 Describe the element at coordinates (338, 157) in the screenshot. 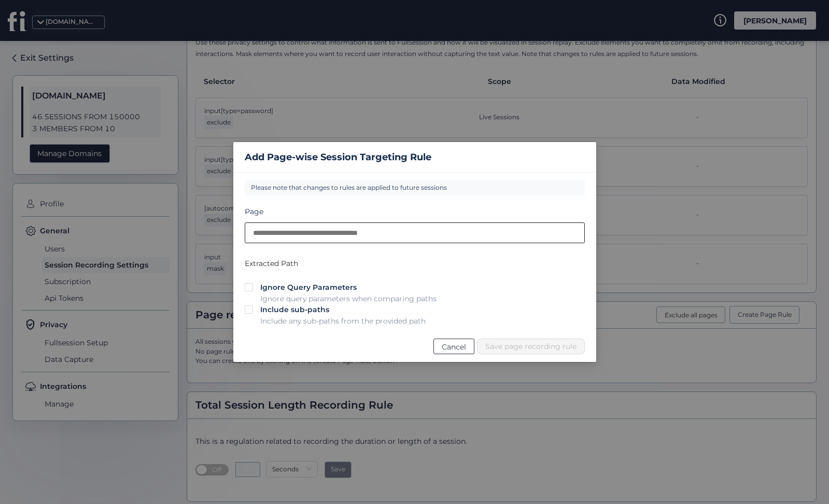

I see `span: Add Page-wise Session Targeting Rule` at that location.